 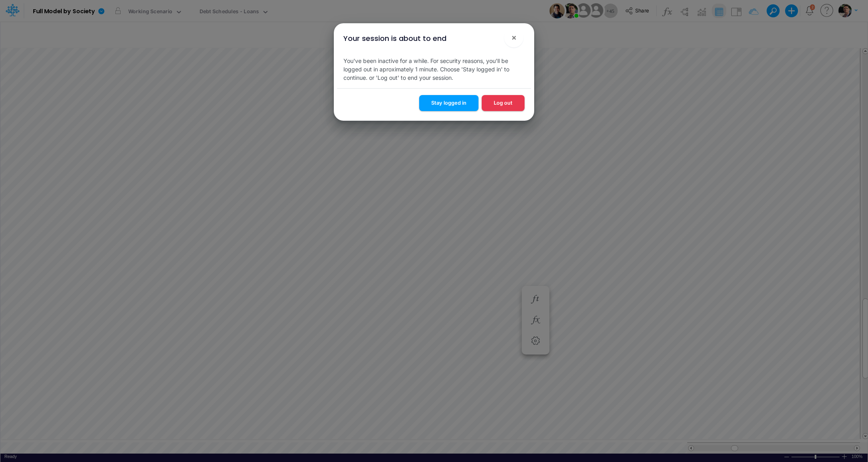 What do you see at coordinates (449, 102) in the screenshot?
I see `button: Stay logged in` at bounding box center [449, 102].